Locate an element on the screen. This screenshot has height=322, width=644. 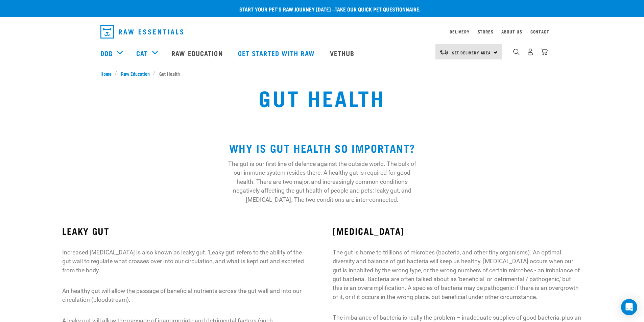
span: Home is located at coordinates (106, 73).